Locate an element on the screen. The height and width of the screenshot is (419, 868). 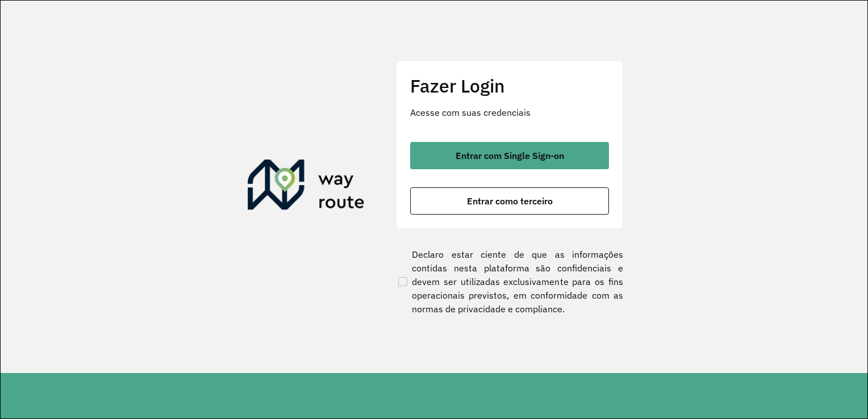
span: Entrar com Single Sign-on is located at coordinates (510, 155).